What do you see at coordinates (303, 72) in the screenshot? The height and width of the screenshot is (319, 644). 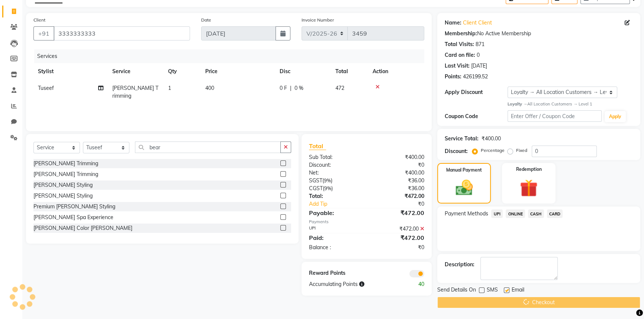 I see `th: Disc` at bounding box center [303, 72].